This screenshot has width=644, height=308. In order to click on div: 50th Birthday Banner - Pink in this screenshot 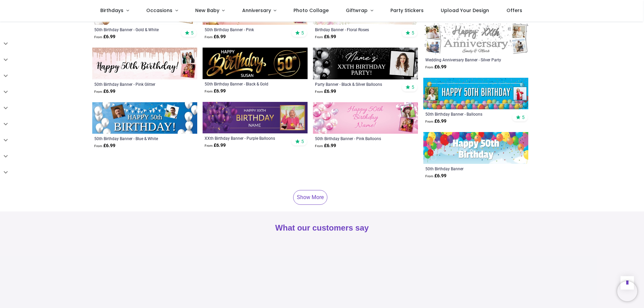, I will do `click(245, 29)`.